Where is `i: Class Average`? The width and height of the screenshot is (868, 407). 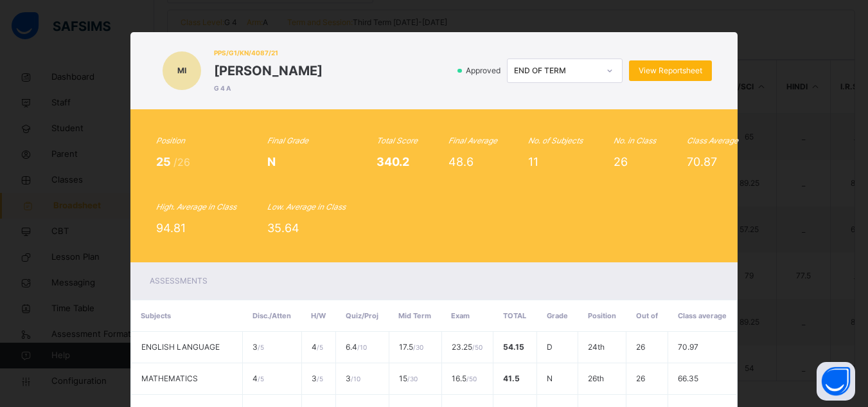 i: Class Average is located at coordinates (713, 140).